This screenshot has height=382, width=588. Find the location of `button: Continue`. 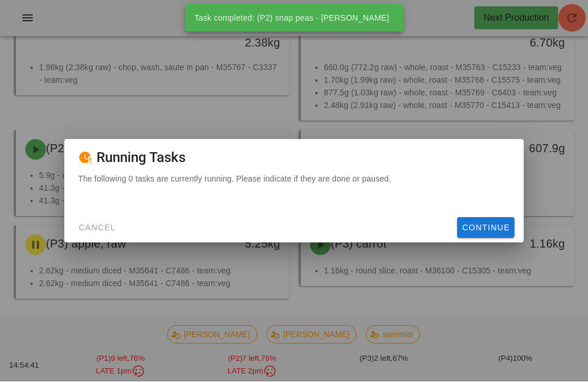

button: Continue is located at coordinates (486, 228).